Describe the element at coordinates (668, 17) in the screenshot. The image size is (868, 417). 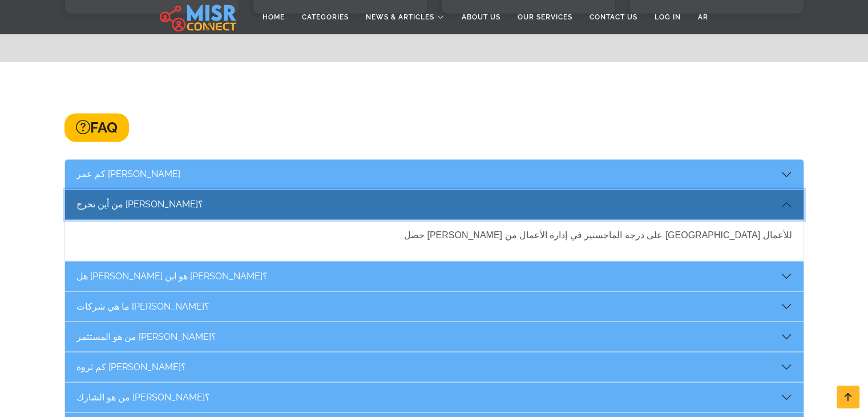
I see `a: Log in` at that location.